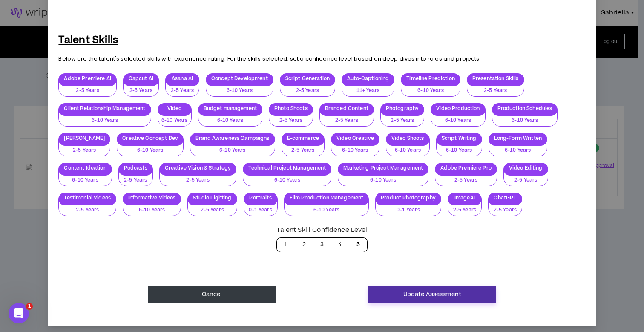  What do you see at coordinates (88, 40) in the screenshot?
I see `h5: Talent Skills` at bounding box center [88, 40].